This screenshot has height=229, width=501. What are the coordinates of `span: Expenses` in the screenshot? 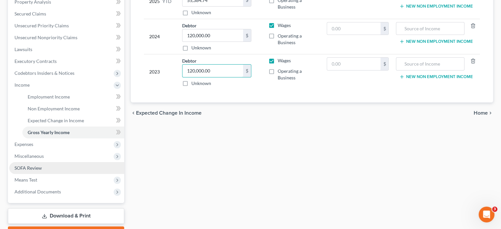 It's located at (24, 144).